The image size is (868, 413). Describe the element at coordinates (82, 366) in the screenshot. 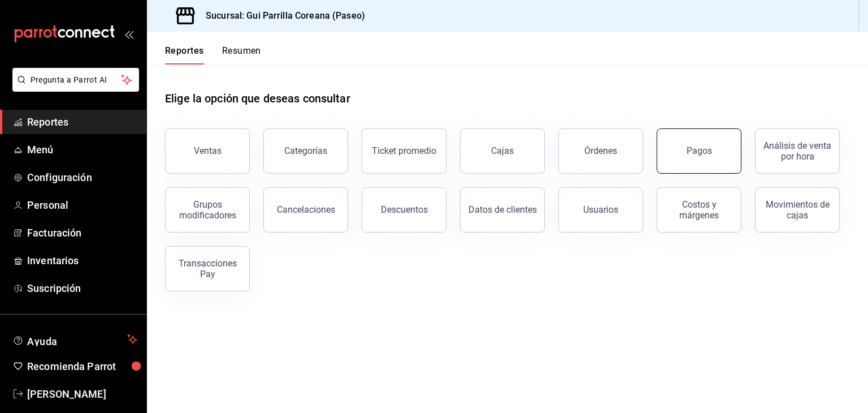

I see `span: Recomienda Parrot` at that location.